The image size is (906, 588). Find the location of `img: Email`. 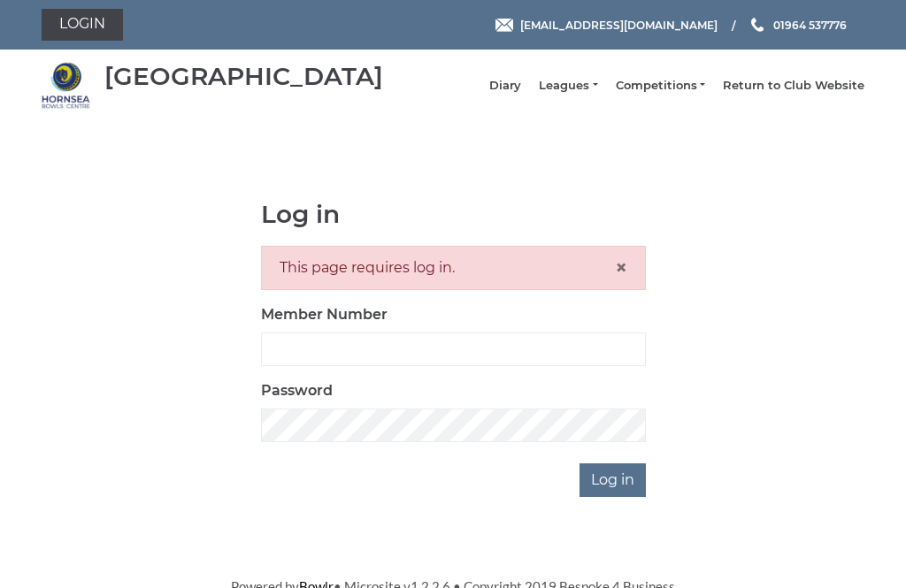

img: Email is located at coordinates (504, 24).